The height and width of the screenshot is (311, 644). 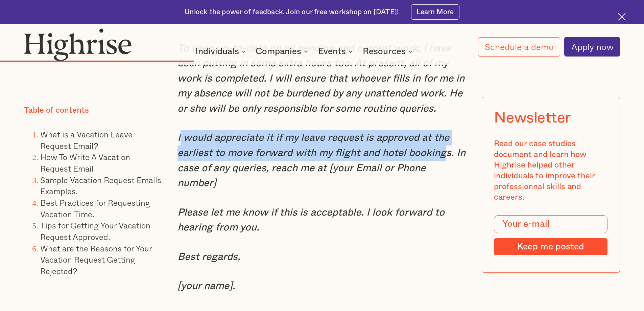 I want to click on div: Read our case studies document and learn how Highrise helped other individuals to improve their p..., so click(x=550, y=171).